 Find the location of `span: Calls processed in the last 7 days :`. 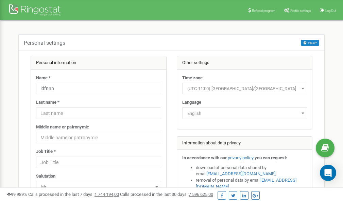

span: Calls processed in the last 7 days : is located at coordinates (73, 195).